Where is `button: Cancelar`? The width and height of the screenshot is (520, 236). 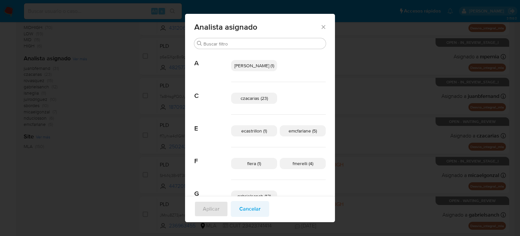
button: Cancelar is located at coordinates (250, 209).